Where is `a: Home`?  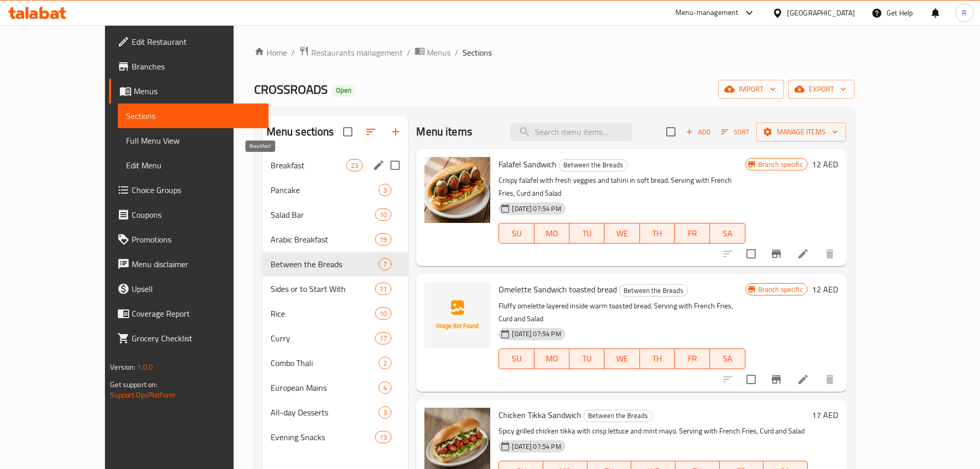 a: Home is located at coordinates (270, 52).